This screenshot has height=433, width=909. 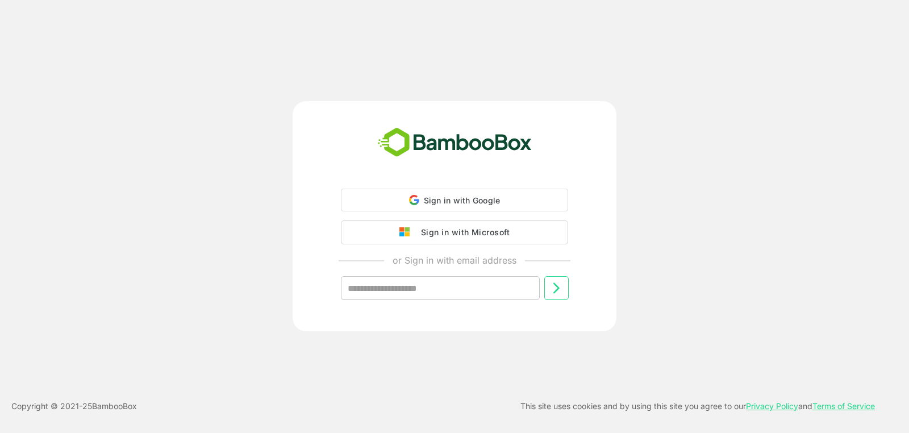 I want to click on div: Sign in with Microsoft, so click(x=462, y=232).